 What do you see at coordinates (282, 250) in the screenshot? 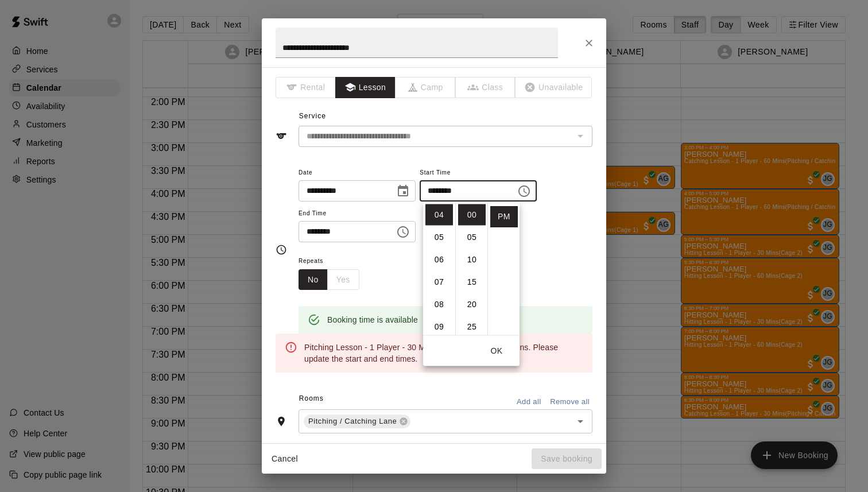
I see `svg: Timing` at bounding box center [282, 250].